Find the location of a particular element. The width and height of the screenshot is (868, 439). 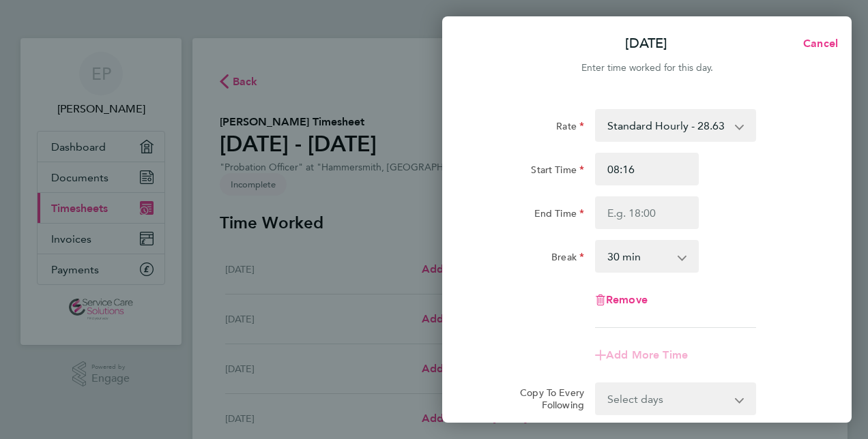

input: E.g. 08:00 is located at coordinates (646, 169).